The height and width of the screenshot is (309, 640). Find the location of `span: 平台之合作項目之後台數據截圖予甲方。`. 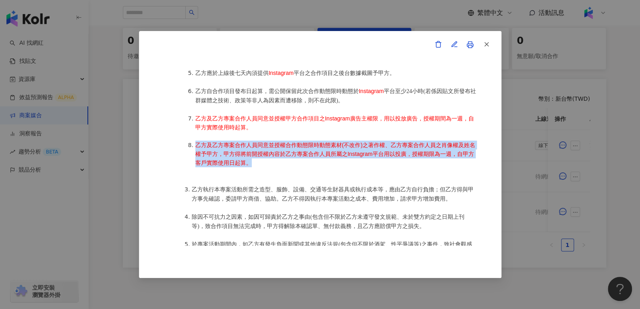

span: 平台之合作項目之後台數據截圖予甲方。 is located at coordinates (345, 73).